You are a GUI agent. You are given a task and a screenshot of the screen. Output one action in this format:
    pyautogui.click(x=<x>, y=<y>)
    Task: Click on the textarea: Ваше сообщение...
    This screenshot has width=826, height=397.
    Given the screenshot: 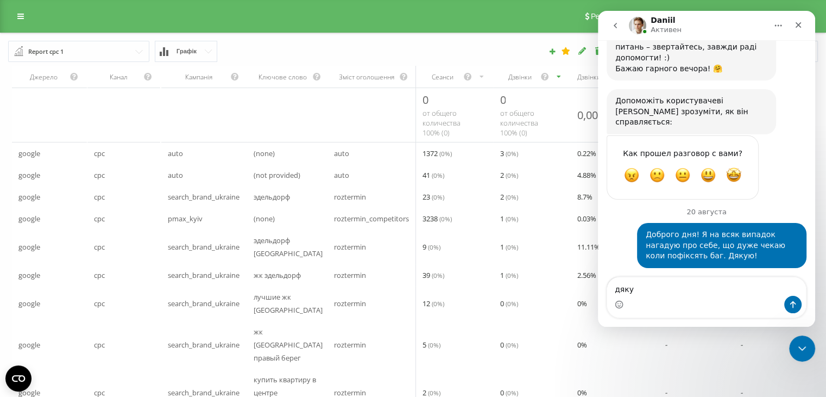 What is the action you would take?
    pyautogui.click(x=109, y=275)
    